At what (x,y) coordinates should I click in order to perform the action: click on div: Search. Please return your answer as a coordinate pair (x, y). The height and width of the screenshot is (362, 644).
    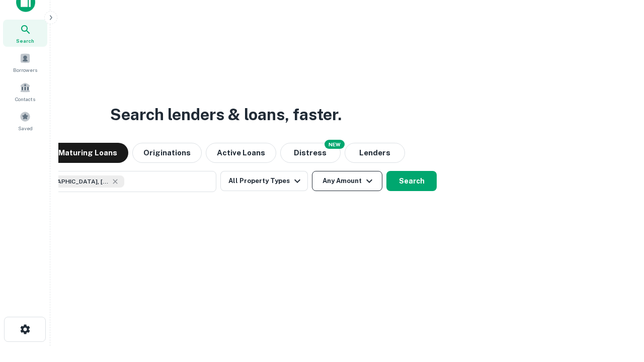
    Looking at the image, I should click on (25, 33).